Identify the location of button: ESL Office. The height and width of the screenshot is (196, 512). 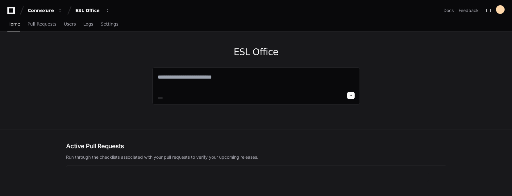
(93, 10).